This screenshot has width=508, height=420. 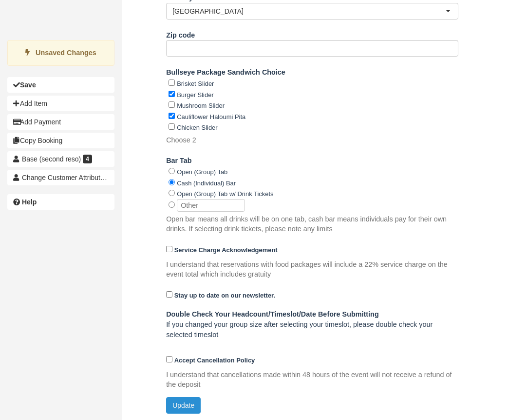 I want to click on strong: Accept Cancellation Policy, so click(x=215, y=360).